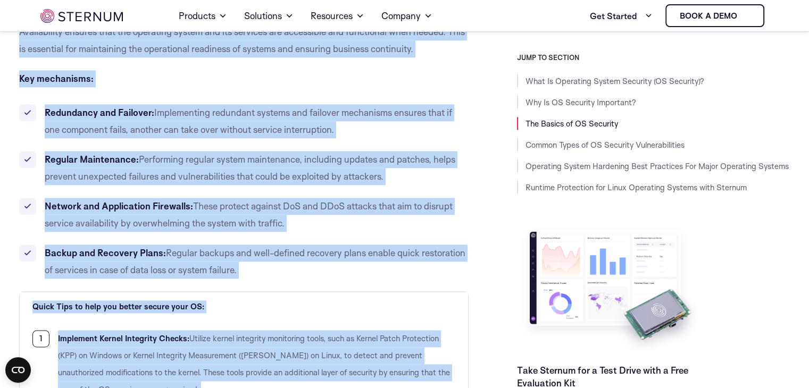 Image resolution: width=809 pixels, height=388 pixels. Describe the element at coordinates (99, 112) in the screenshot. I see `b: Redundancy and Failover:` at that location.